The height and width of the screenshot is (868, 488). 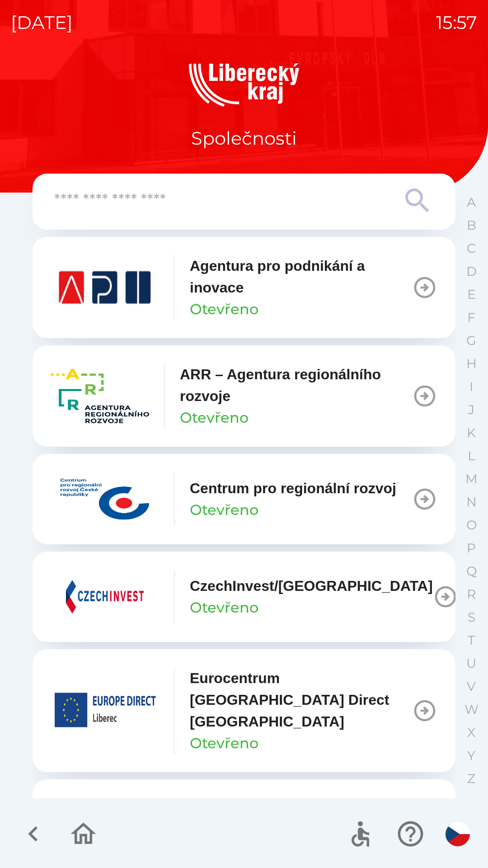 I want to click on p: N, so click(x=471, y=502).